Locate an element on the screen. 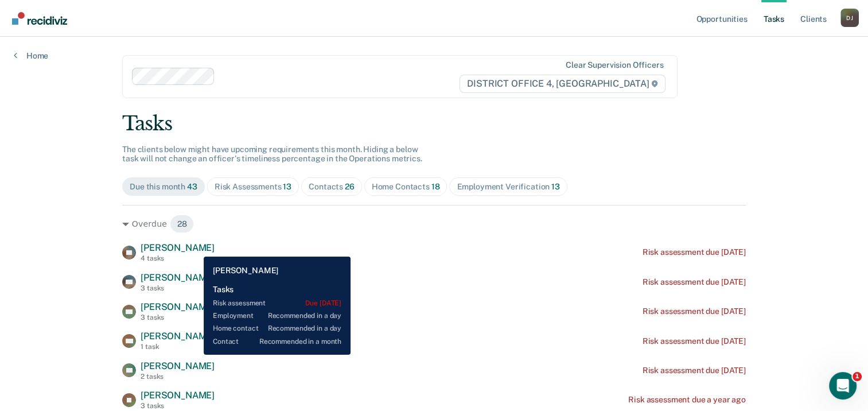  div: Risk assessment due a year ago is located at coordinates (687, 399).